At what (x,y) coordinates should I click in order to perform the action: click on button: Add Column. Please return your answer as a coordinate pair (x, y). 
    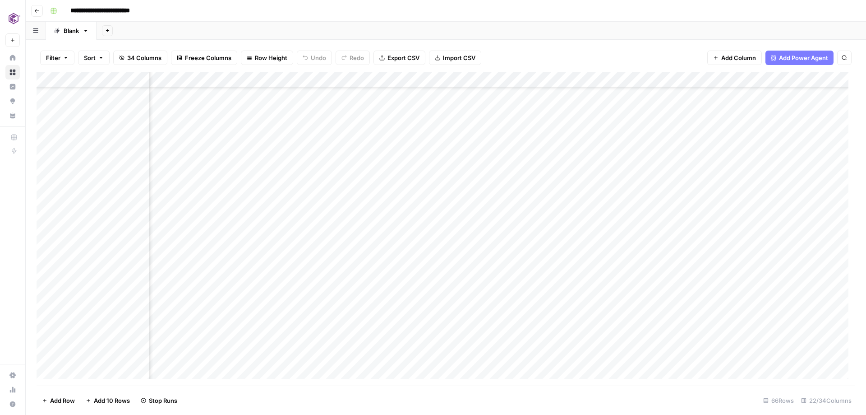
    Looking at the image, I should click on (735, 58).